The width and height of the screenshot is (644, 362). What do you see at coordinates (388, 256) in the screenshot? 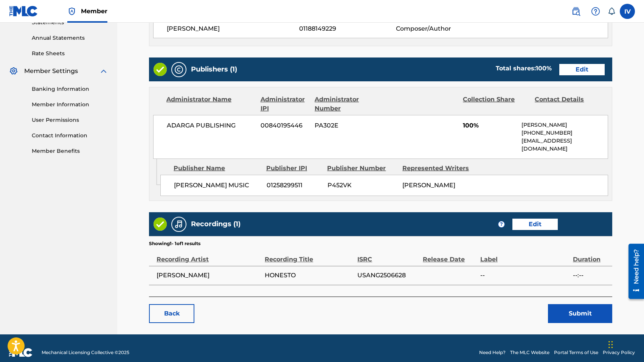
I see `div: ISRC` at bounding box center [388, 256].